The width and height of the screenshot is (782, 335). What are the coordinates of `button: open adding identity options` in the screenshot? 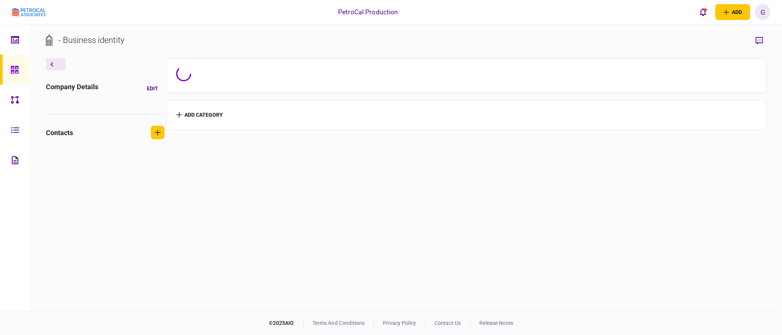 It's located at (732, 12).